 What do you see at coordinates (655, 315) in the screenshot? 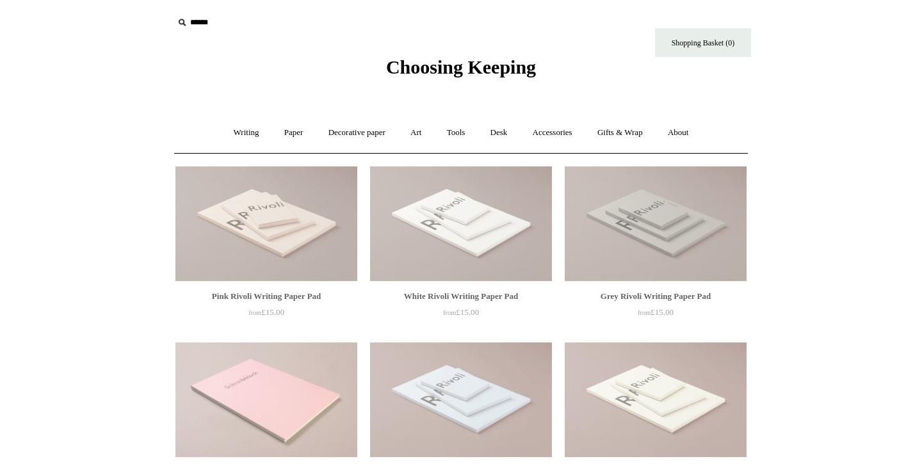
I see `a: Grey Rivoli Writing Paper Pad from£15.00` at bounding box center [655, 315].